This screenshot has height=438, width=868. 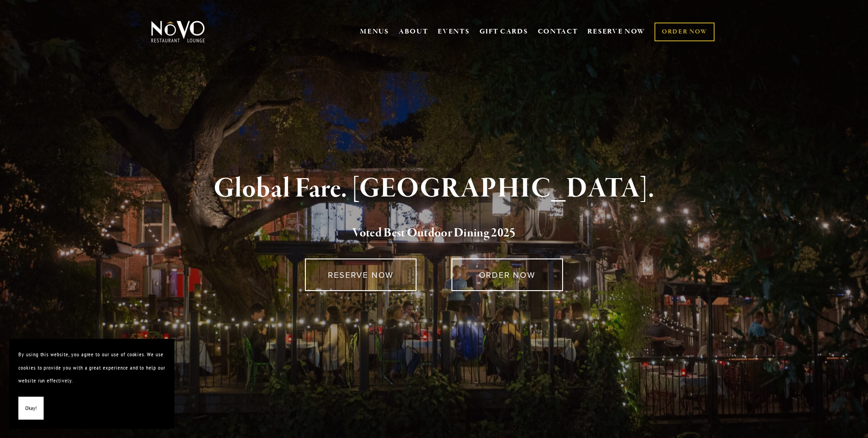 What do you see at coordinates (504, 31) in the screenshot?
I see `a: GIFT CARDS` at bounding box center [504, 31].